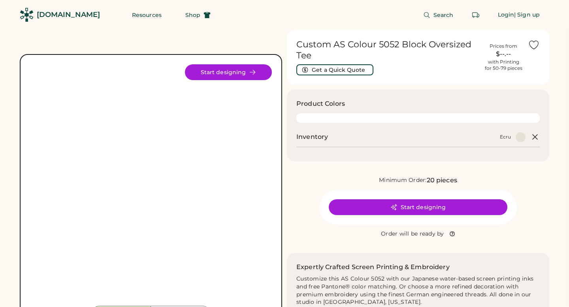  What do you see at coordinates (26, 15) in the screenshot?
I see `img: Rendered Logo - Screens` at bounding box center [26, 15].